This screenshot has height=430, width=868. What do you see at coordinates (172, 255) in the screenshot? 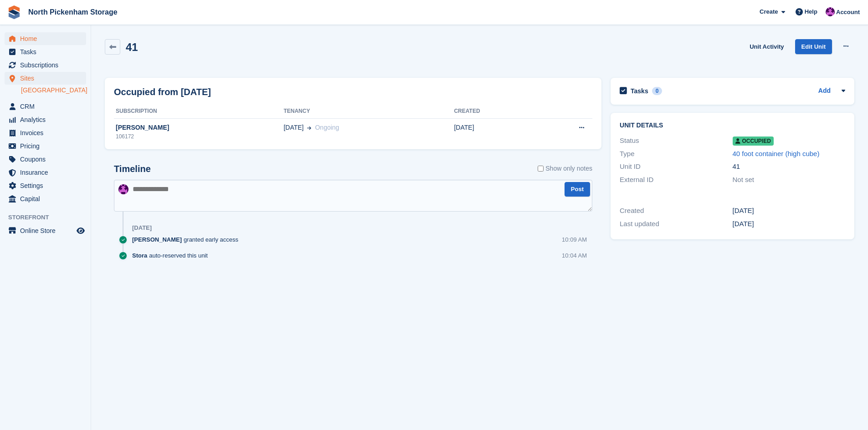
I see `div: auto-reserved this unit` at bounding box center [172, 255].